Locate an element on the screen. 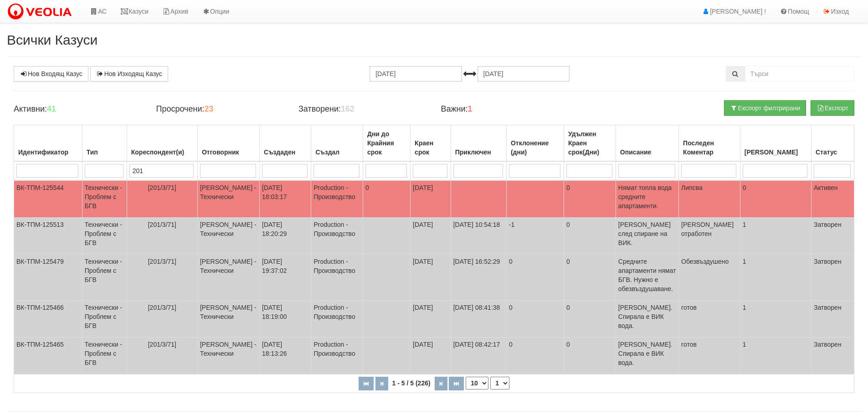  th: Дни до Крайния срок: No sort applied, activate to apply an ascending sort is located at coordinates (386, 144).